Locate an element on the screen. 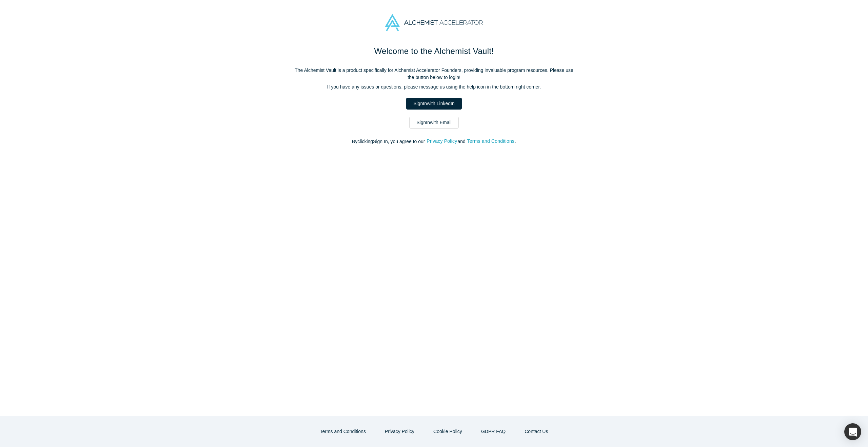 Image resolution: width=868 pixels, height=447 pixels. button: Contact Us is located at coordinates (536, 431).